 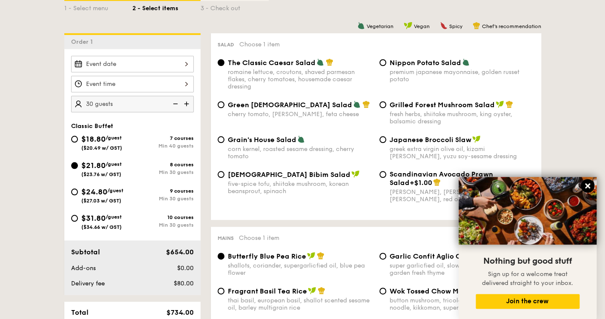 What do you see at coordinates (431, 140) in the screenshot?
I see `span: Japanese Broccoli Slaw` at bounding box center [431, 140].